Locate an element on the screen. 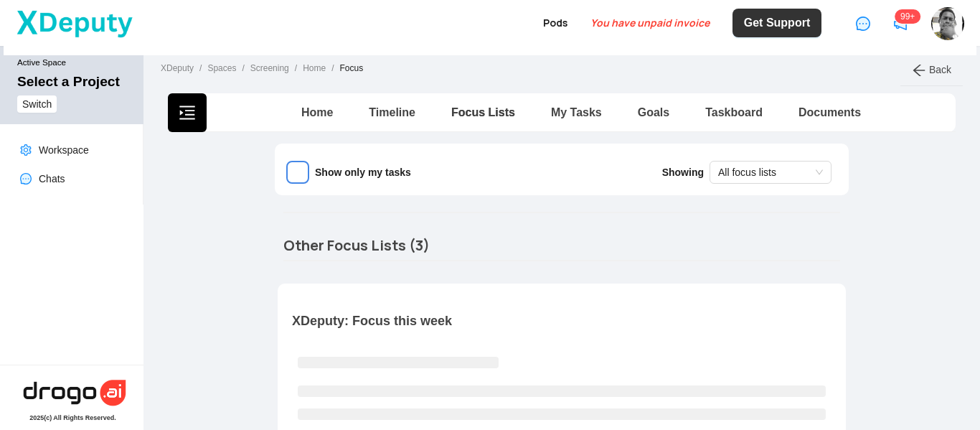 Image resolution: width=980 pixels, height=430 pixels. img: XDeputy is located at coordinates (75, 23).